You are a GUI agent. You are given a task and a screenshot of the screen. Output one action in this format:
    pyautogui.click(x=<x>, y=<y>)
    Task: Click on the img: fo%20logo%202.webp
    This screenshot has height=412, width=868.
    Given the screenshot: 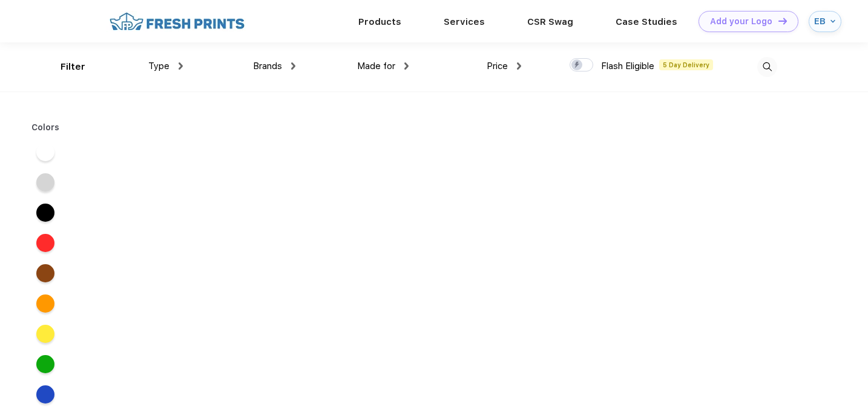 What is the action you would take?
    pyautogui.click(x=177, y=21)
    